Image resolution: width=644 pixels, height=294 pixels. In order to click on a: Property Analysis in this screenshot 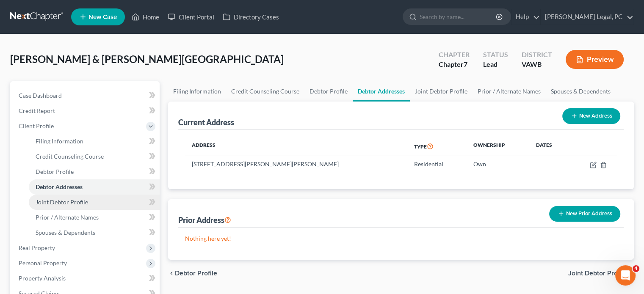, I will do `click(85, 278)`.